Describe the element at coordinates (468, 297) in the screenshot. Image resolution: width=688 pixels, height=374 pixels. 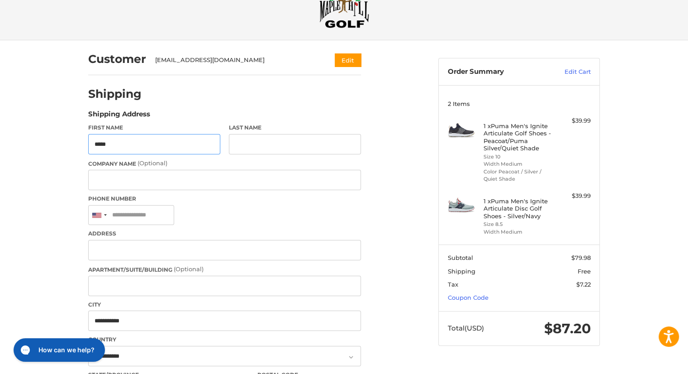
I see `a: Coupon Code` at that location.